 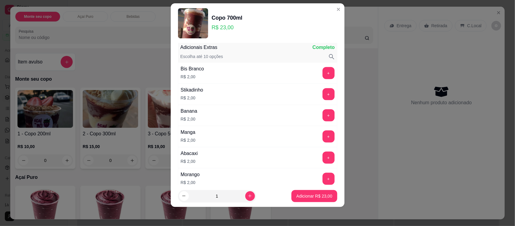 I want to click on div: Copo 700ml, so click(x=227, y=18).